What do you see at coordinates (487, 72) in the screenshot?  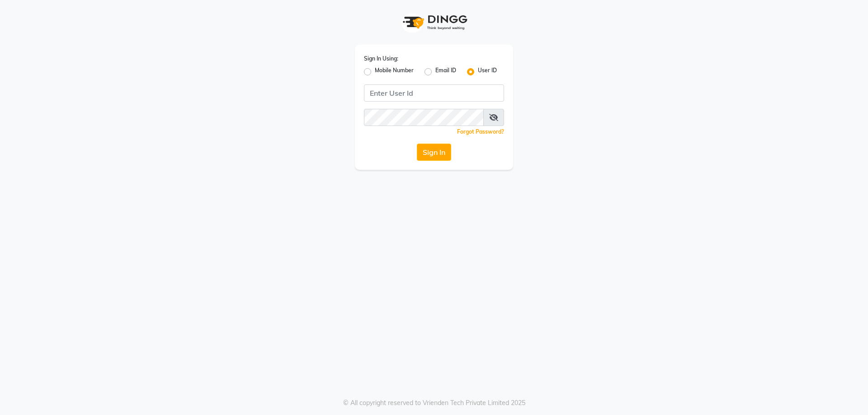 I see `label: User ID` at bounding box center [487, 72].